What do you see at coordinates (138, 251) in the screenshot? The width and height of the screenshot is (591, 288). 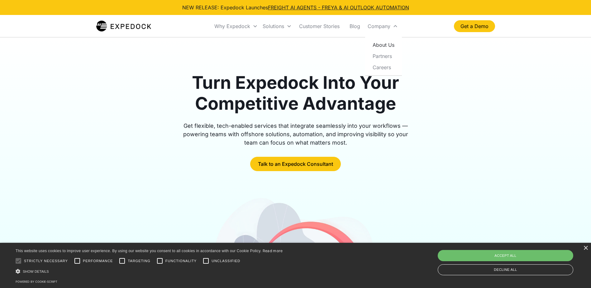 I see `span: This website uses cookies to improve user experience. By using our website you consent to all coo...` at bounding box center [138, 251].